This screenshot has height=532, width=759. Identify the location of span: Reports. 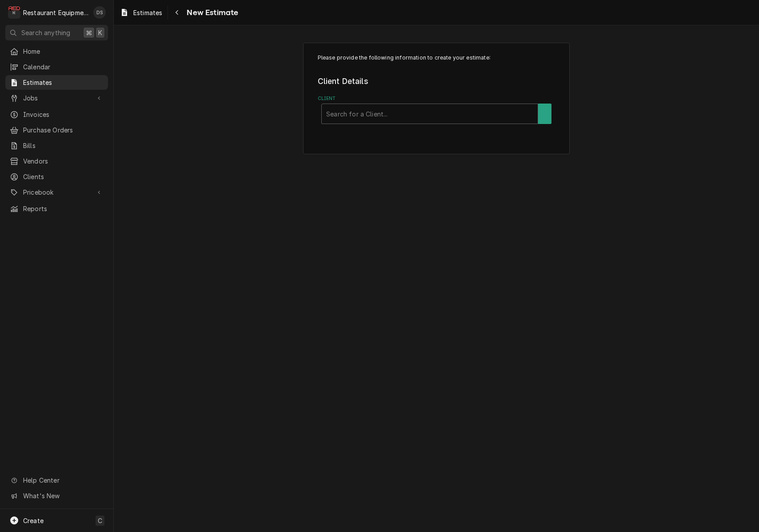
(63, 208).